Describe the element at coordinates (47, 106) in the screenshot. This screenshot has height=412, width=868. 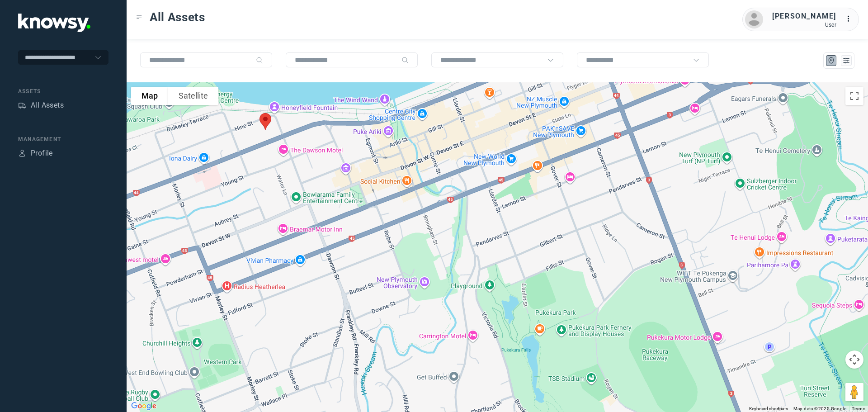
I see `div: All Assets` at that location.